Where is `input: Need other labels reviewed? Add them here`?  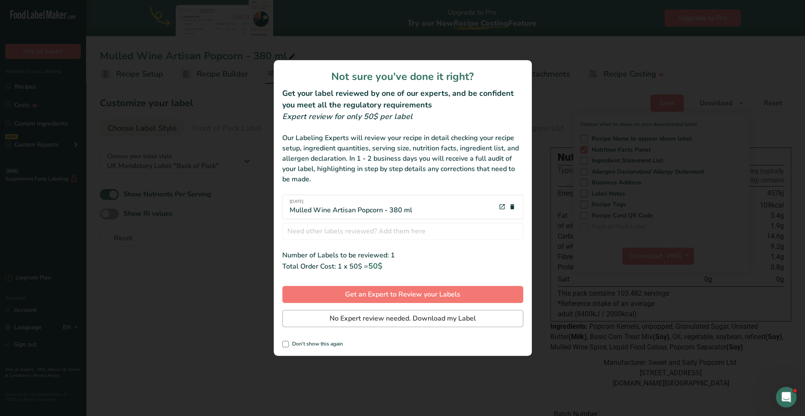
input: Need other labels reviewed? Add them here is located at coordinates (403, 231).